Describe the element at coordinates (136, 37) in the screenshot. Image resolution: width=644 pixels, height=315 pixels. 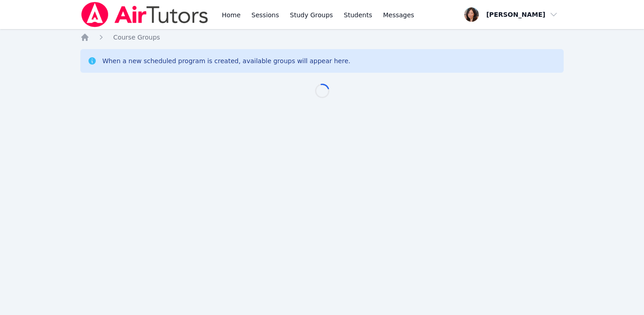
I see `span: Course Groups` at that location.